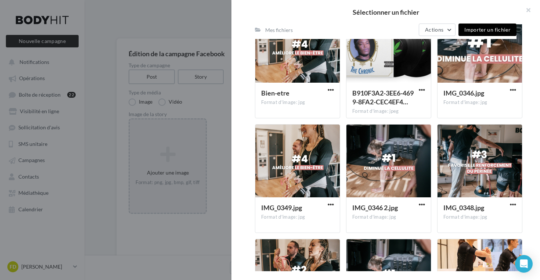 The height and width of the screenshot is (280, 540). Describe the element at coordinates (281, 207) in the screenshot. I see `span: IMG_0349.jpg` at that location.